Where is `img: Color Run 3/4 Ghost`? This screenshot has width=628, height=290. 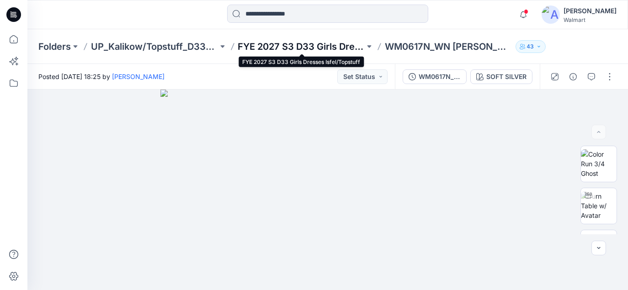 img: Color Run 3/4 Ghost is located at coordinates (599, 164).